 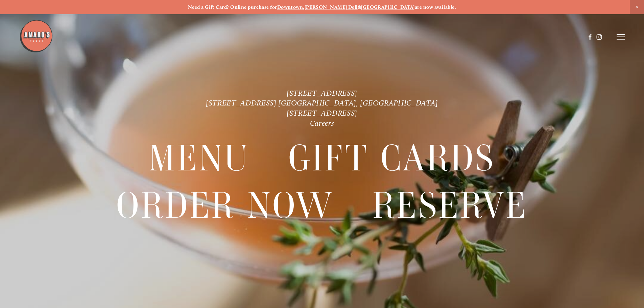 What do you see at coordinates (290, 7) in the screenshot?
I see `a: Downtown` at bounding box center [290, 7].